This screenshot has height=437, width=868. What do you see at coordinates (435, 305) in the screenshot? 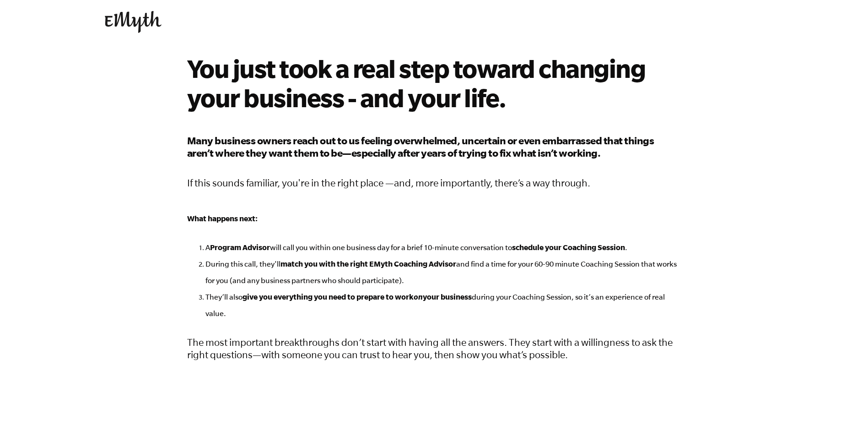
I see `span: They’ll also during your Coaching Session, so it’s an experience of real value.` at bounding box center [435, 305].